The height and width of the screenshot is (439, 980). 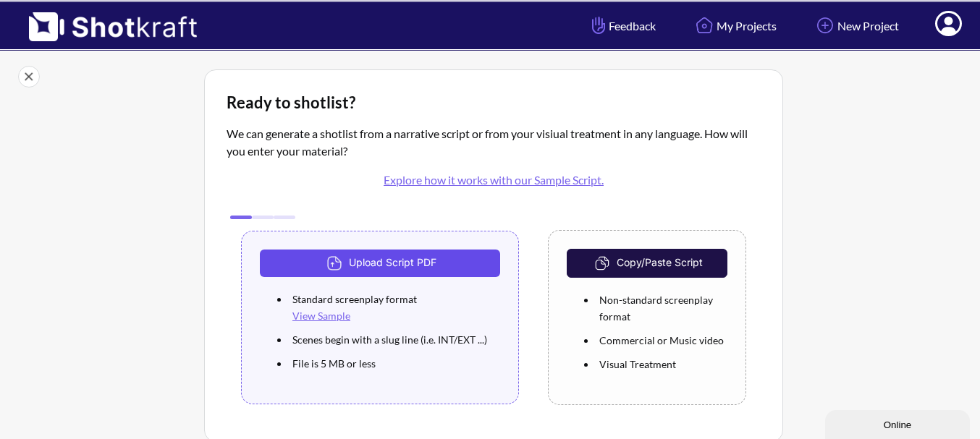 I want to click on a: Explore how it works with our Sample Script., so click(x=493, y=179).